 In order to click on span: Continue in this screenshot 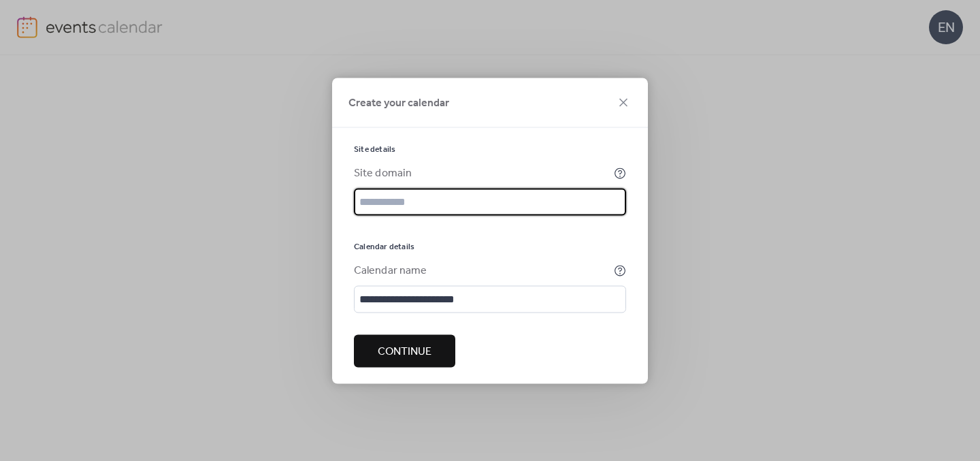, I will do `click(404, 352)`.